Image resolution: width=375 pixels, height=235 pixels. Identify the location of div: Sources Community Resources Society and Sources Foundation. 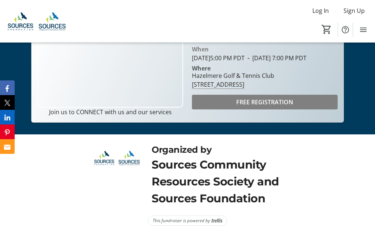
(218, 181).